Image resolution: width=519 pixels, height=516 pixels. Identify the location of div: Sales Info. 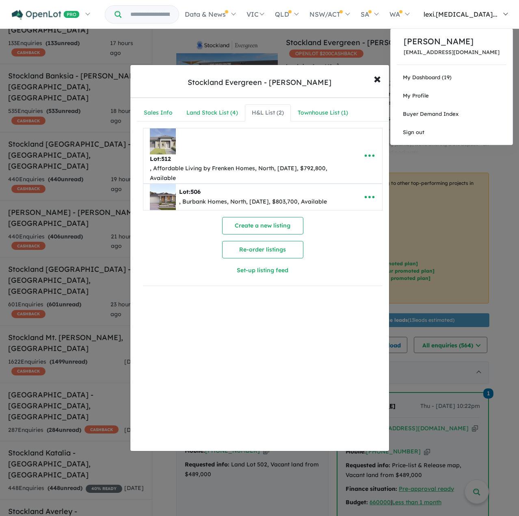
(158, 113).